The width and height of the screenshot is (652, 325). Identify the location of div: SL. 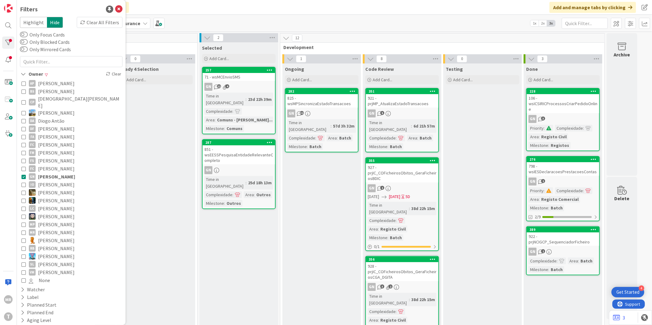
(32, 264).